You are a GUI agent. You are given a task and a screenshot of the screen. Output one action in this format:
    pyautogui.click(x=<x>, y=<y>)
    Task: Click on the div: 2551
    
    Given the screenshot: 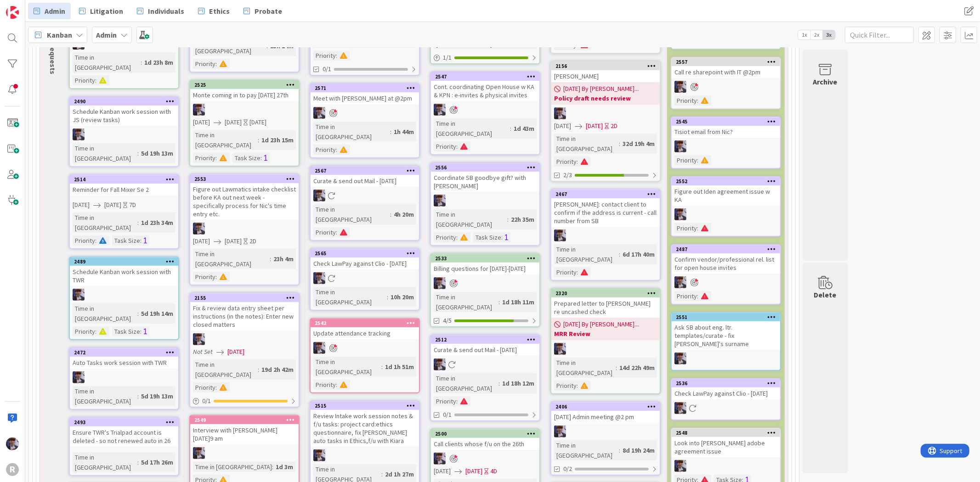 What is the action you would take?
    pyautogui.click(x=726, y=317)
    